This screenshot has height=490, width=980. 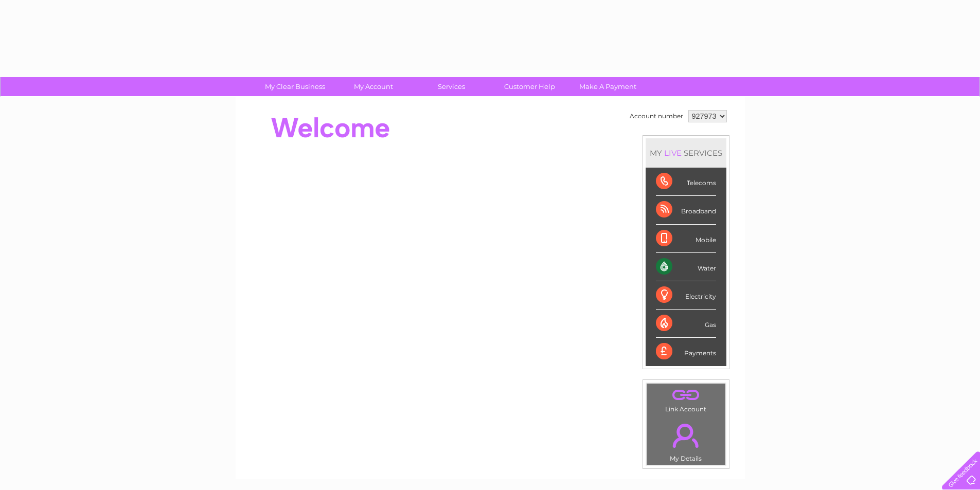 What do you see at coordinates (295, 86) in the screenshot?
I see `a: My Clear Business` at bounding box center [295, 86].